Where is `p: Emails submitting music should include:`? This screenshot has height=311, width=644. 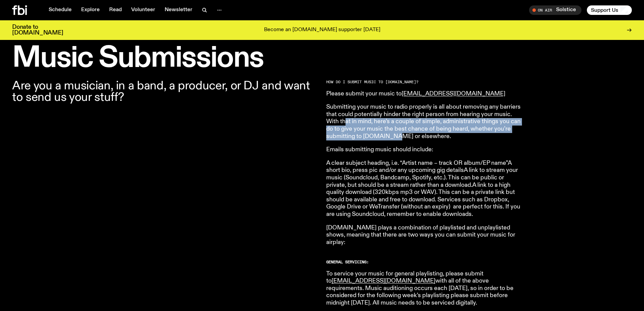
p: Emails submitting music should include: is located at coordinates (424, 150).